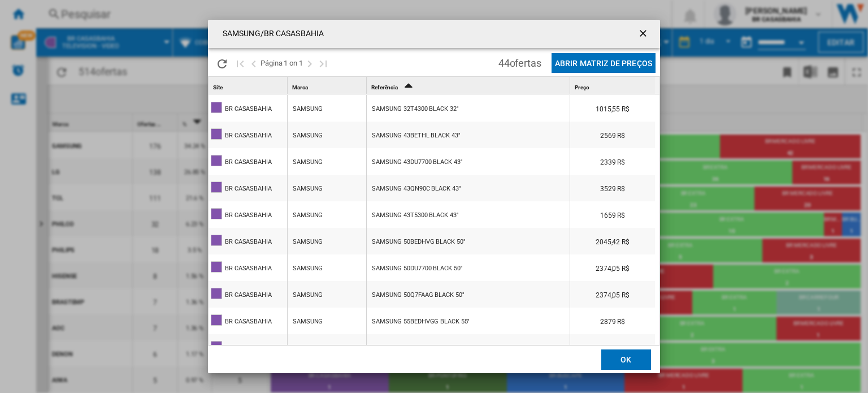  What do you see at coordinates (612, 320) in the screenshot?
I see `div: 2879 R$` at bounding box center [612, 320].